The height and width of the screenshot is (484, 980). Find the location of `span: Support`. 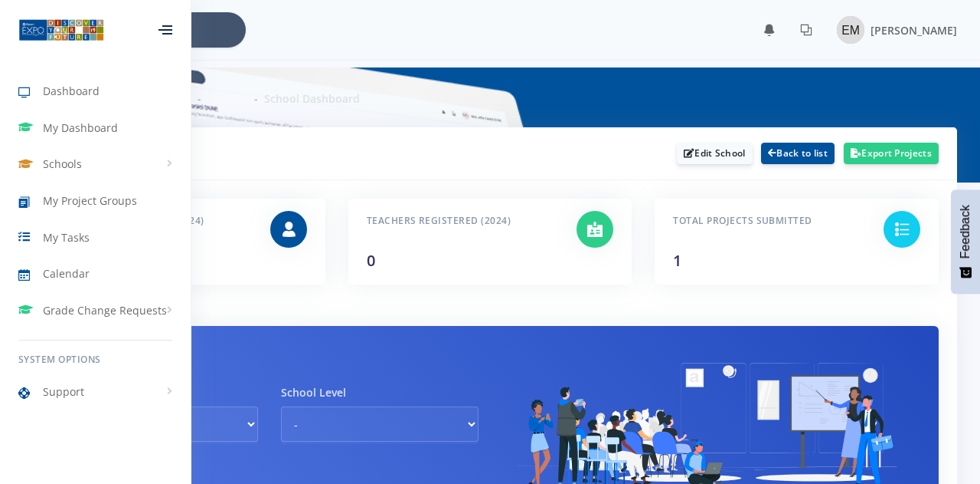

span: Support is located at coordinates (63, 391).